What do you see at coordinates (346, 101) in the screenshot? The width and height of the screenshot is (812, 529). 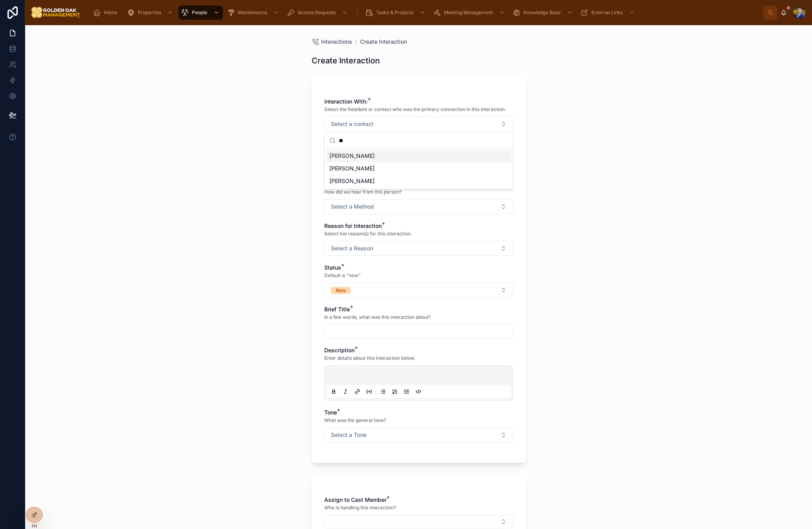 I see `span: Interaction With:` at bounding box center [346, 101].